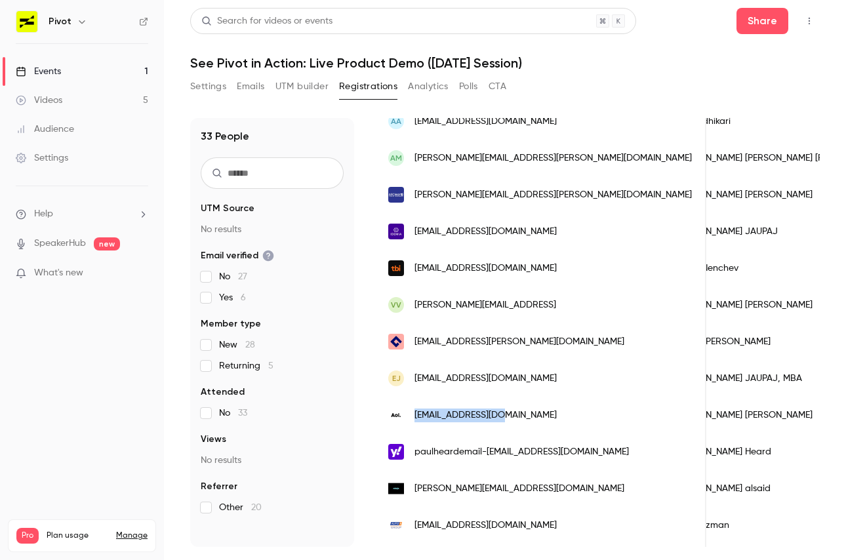 This screenshot has height=560, width=846. Describe the element at coordinates (396, 158) in the screenshot. I see `span: AM` at that location.